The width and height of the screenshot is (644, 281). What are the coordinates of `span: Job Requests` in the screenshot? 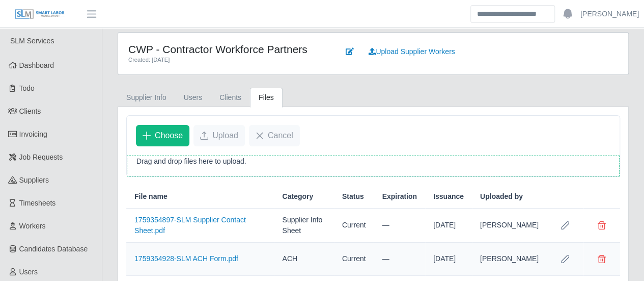 It's located at (41, 157).